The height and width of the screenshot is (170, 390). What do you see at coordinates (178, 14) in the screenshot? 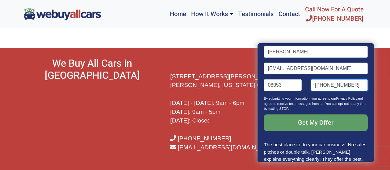
I see `a: Home` at bounding box center [178, 14].